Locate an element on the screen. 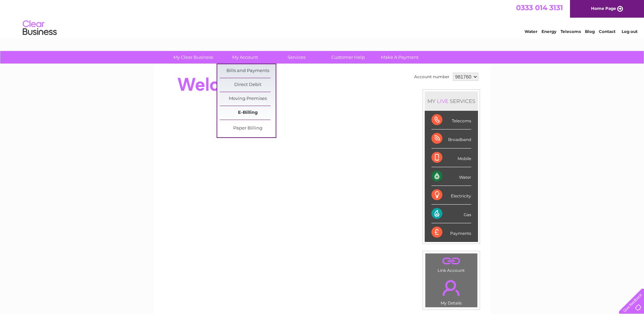 The height and width of the screenshot is (314, 644). div: Broadband is located at coordinates (452, 139).